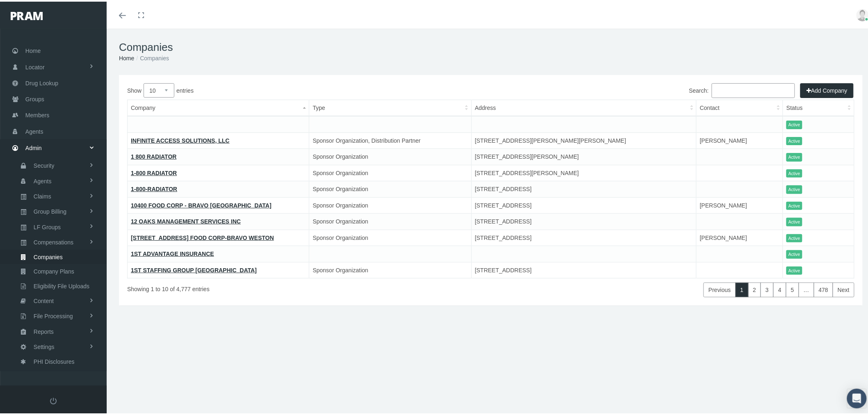 The height and width of the screenshot is (415, 868). I want to click on a: Previous, so click(720, 288).